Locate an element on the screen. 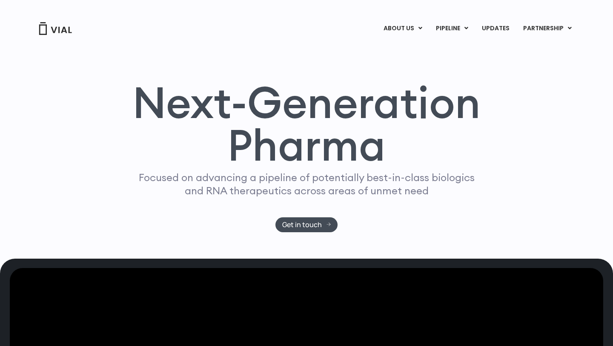 Image resolution: width=613 pixels, height=346 pixels. h1: Next-Generation Pharma is located at coordinates (306, 124).